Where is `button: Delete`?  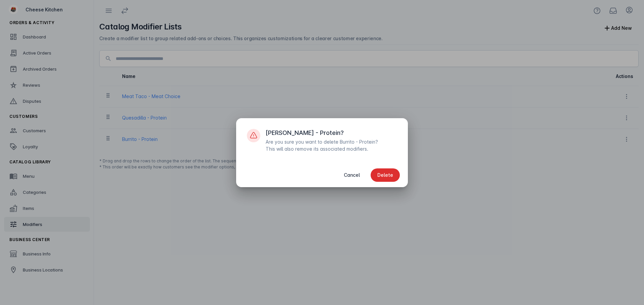 button: Delete is located at coordinates (385, 175).